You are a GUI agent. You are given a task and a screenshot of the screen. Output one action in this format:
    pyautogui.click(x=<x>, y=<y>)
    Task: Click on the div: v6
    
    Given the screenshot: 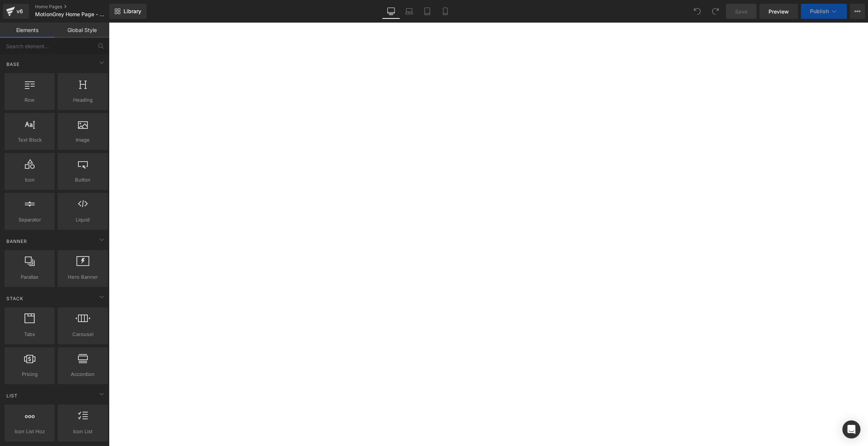 What is the action you would take?
    pyautogui.click(x=20, y=11)
    